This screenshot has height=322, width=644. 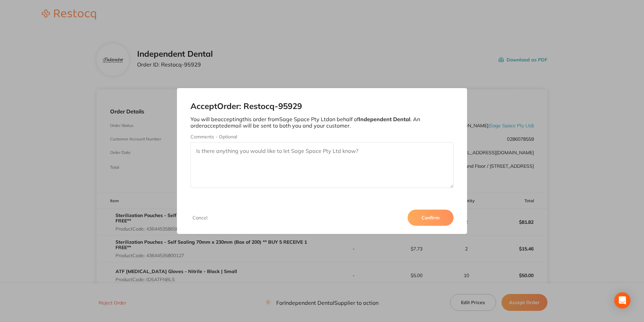 I want to click on b: Independent Dental, so click(x=384, y=119).